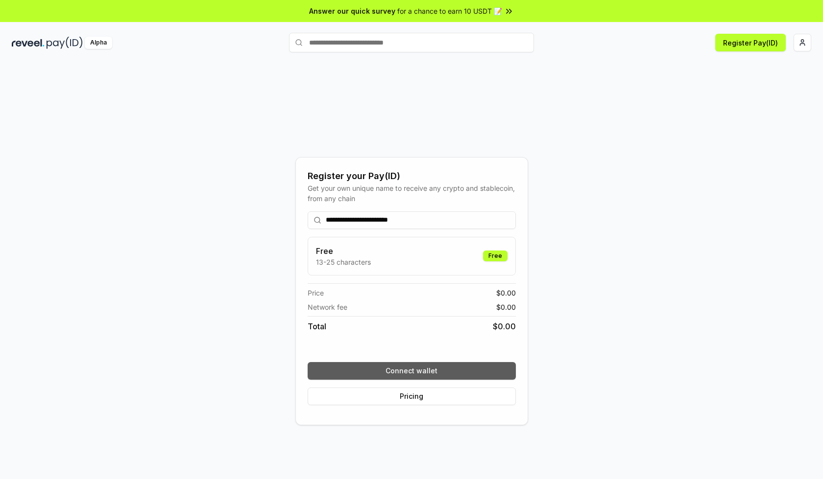 This screenshot has width=823, height=479. Describe the element at coordinates (411, 397) in the screenshot. I see `button: Pricing` at that location.